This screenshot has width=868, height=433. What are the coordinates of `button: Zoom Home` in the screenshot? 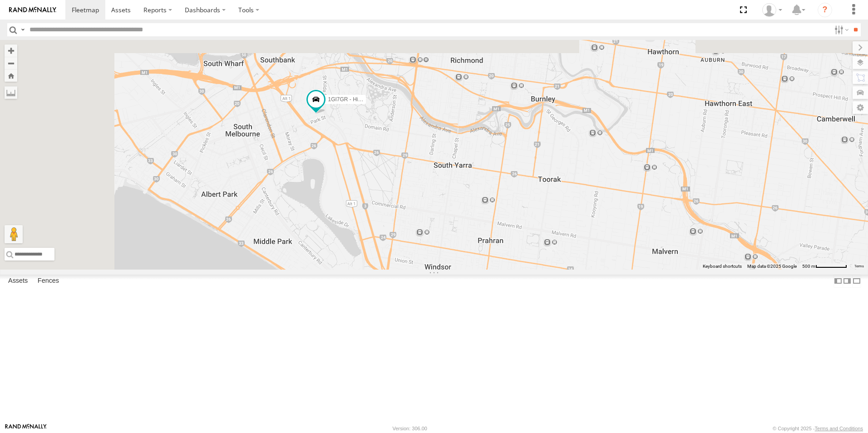 It's located at (11, 75).